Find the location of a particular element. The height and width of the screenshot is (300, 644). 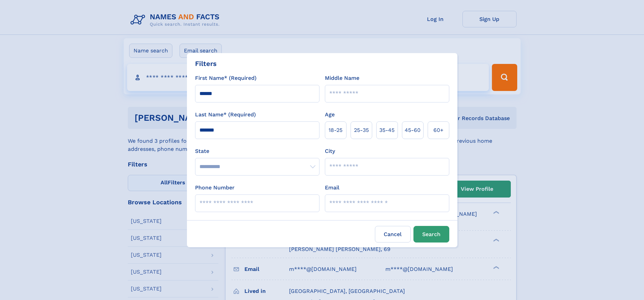

label: Age is located at coordinates (329, 115).